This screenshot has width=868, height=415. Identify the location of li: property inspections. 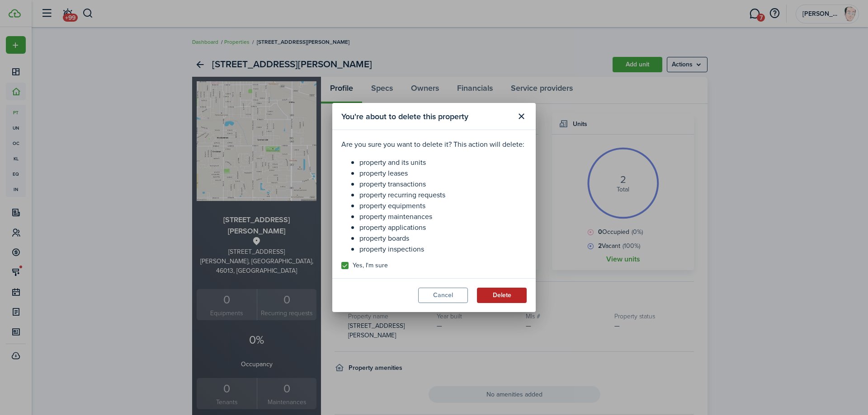
(443, 249).